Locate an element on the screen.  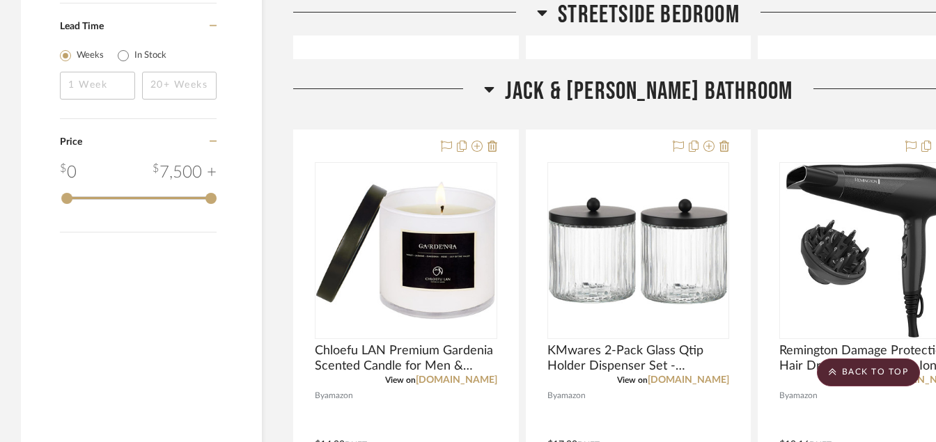
input: 1 Week is located at coordinates (98, 86).